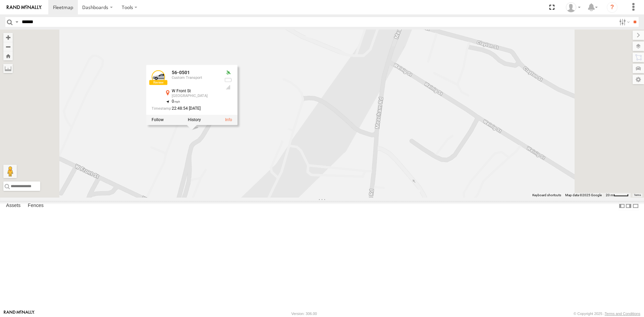 Image resolution: width=644 pixels, height=317 pixels. I want to click on div: Valid GPS Fix, so click(228, 73).